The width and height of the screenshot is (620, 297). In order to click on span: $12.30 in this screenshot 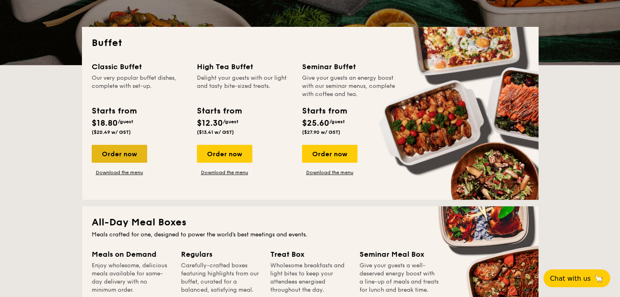, I will do `click(210, 123)`.